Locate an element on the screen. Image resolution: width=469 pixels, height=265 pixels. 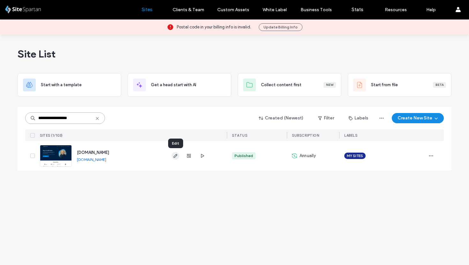
span: MY SITES is located at coordinates (355, 156).